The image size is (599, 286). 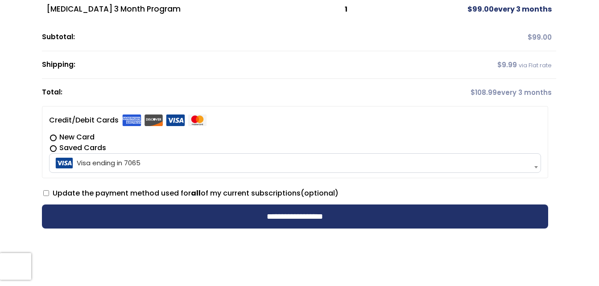 I want to click on td: every 3 months, so click(x=468, y=92).